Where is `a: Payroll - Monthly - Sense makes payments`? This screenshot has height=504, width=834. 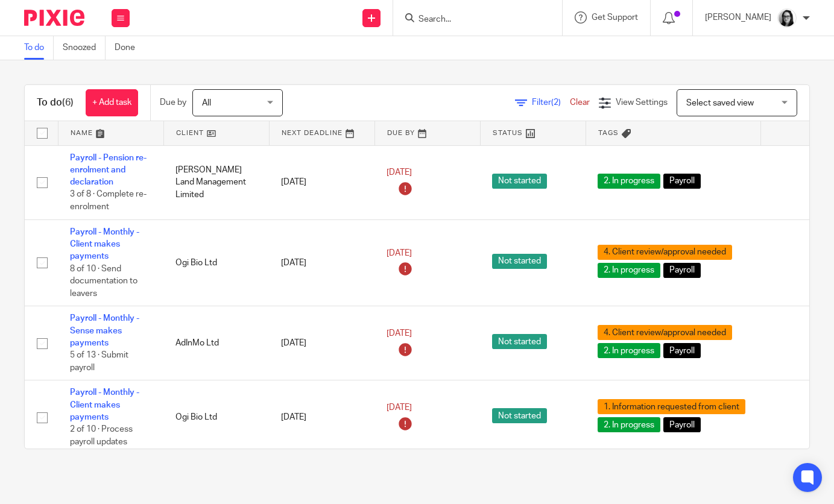 a: Payroll - Monthly - Sense makes payments is located at coordinates (104, 330).